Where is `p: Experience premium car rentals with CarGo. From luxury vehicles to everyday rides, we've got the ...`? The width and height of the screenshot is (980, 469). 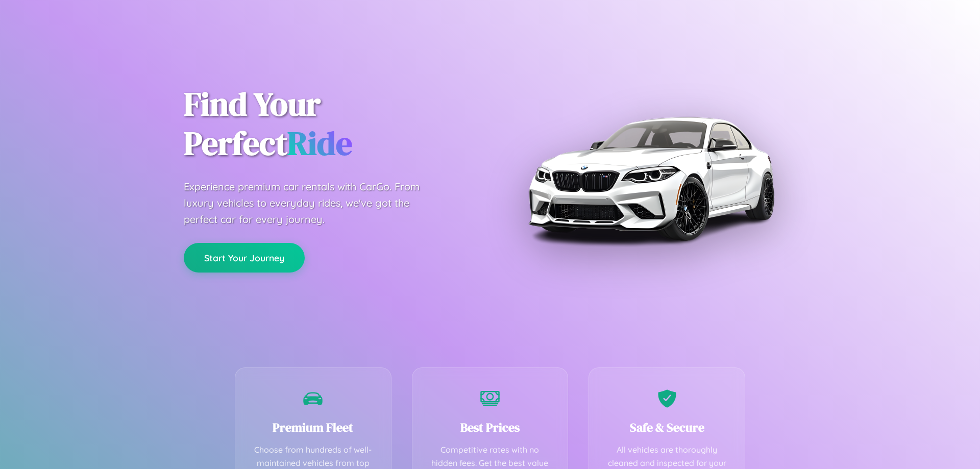
p: Experience premium car rentals with CarGo. From luxury vehicles to everyday rides, we've got the ... is located at coordinates (311, 203).